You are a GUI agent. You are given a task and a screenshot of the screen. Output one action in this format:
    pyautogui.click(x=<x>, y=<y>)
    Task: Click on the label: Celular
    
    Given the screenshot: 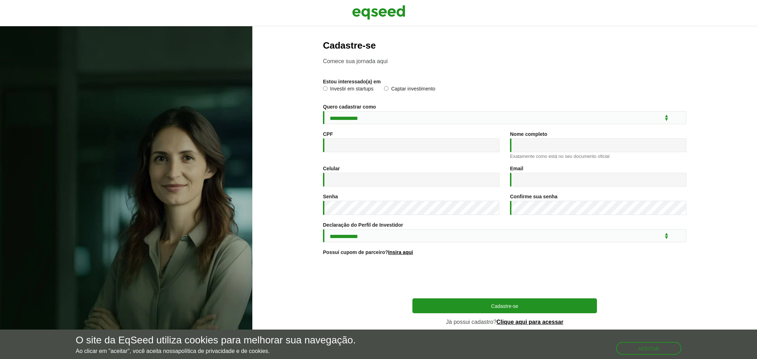 What is the action you would take?
    pyautogui.click(x=331, y=169)
    